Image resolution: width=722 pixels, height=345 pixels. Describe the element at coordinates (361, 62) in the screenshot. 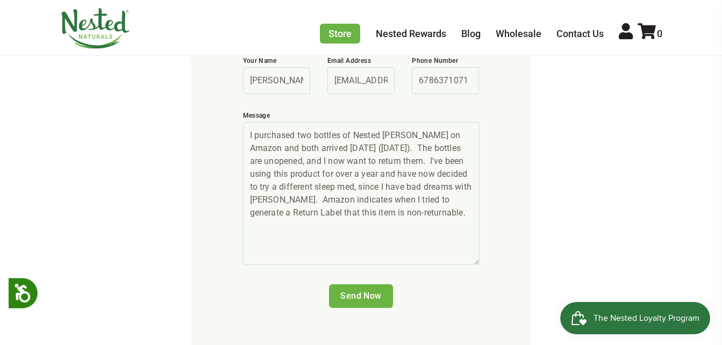

I see `label: Email Address` at that location.